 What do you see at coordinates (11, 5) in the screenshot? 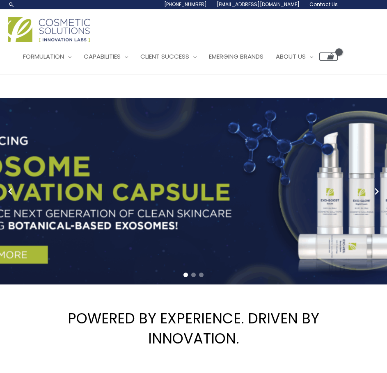
I see `a: Search icon link` at bounding box center [11, 5].